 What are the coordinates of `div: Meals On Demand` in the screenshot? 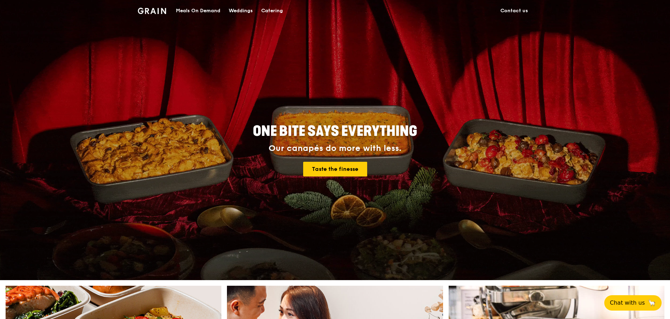 It's located at (198, 11).